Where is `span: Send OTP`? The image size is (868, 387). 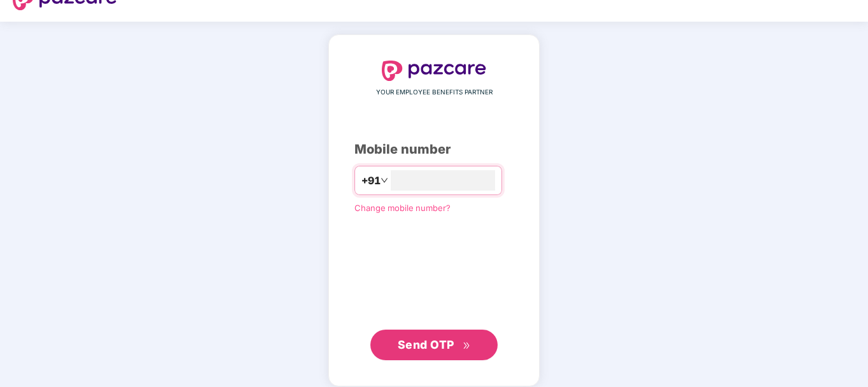 span: Send OTP is located at coordinates (426, 344).